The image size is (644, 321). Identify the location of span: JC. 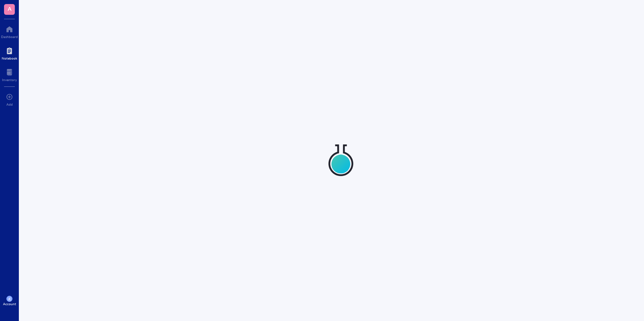
(9, 299).